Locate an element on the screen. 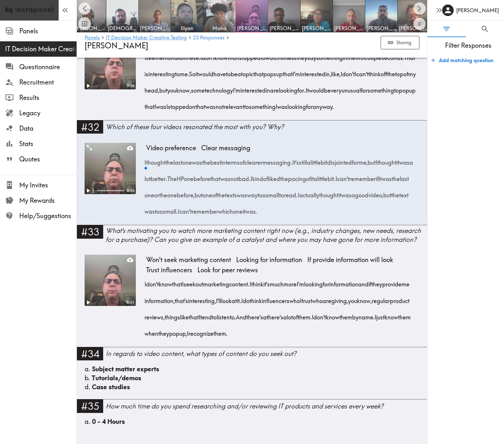 This screenshot has width=504, height=444. span: lot is located at coordinates (147, 177).